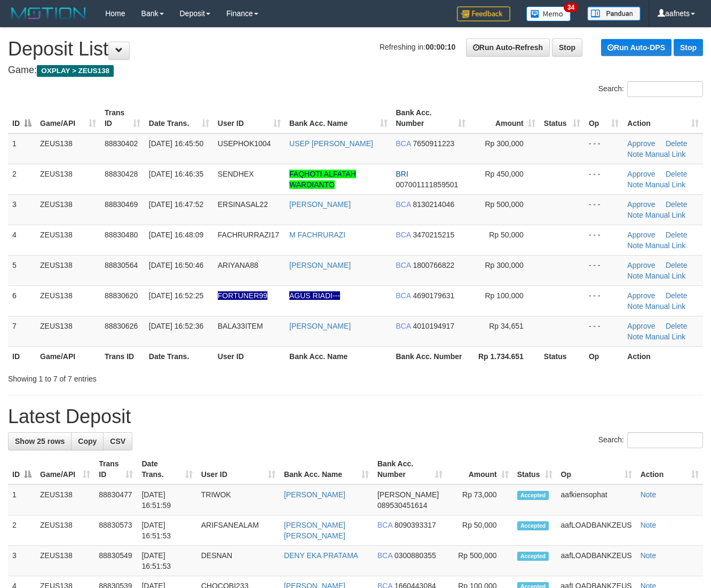 This screenshot has height=588, width=711. What do you see at coordinates (665, 440) in the screenshot?
I see `input: Search:` at bounding box center [665, 440].